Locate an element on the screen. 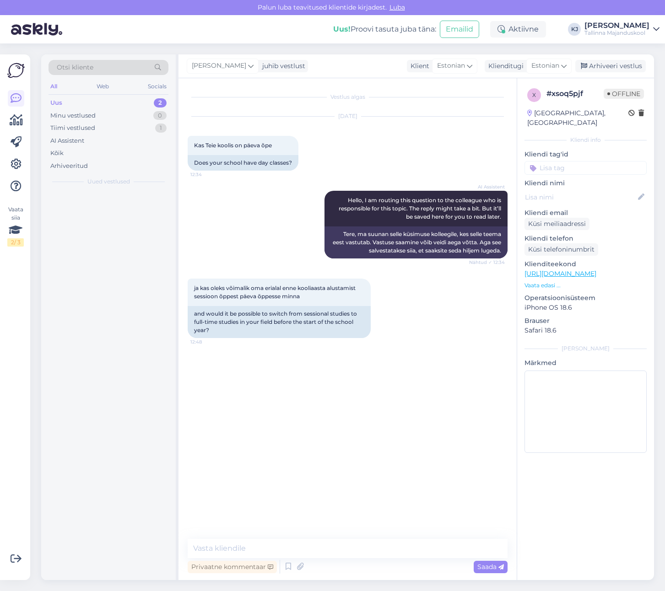  div: Web is located at coordinates (103, 87).